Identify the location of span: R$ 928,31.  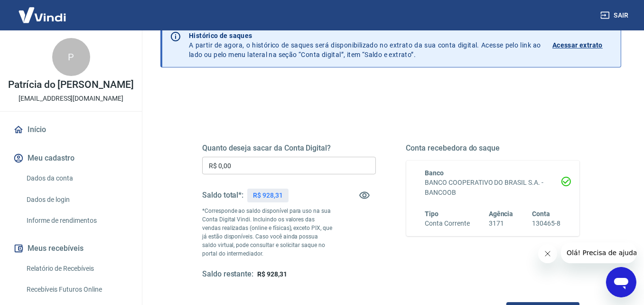
(272, 274).